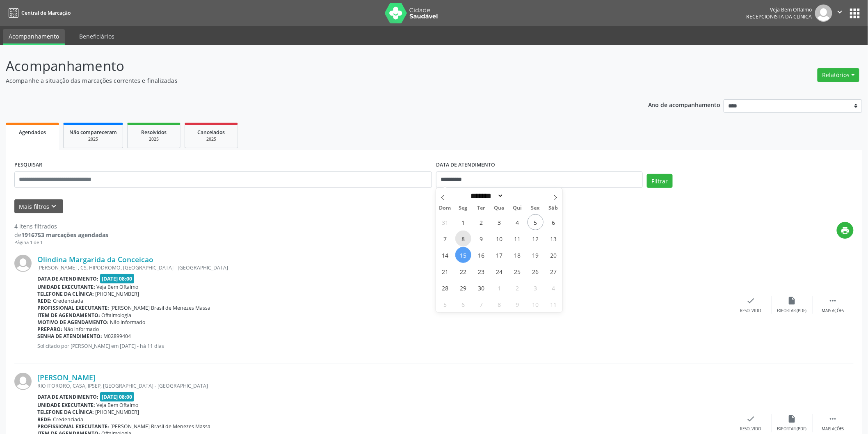 This screenshot has width=868, height=434. What do you see at coordinates (845, 230) in the screenshot?
I see `button: print` at bounding box center [845, 230].